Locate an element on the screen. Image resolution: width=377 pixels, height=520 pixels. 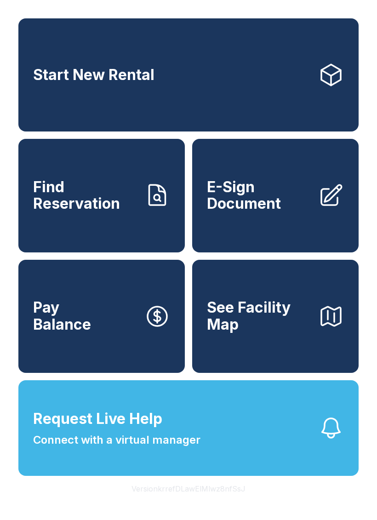
span: E-Sign Document is located at coordinates (259, 195).